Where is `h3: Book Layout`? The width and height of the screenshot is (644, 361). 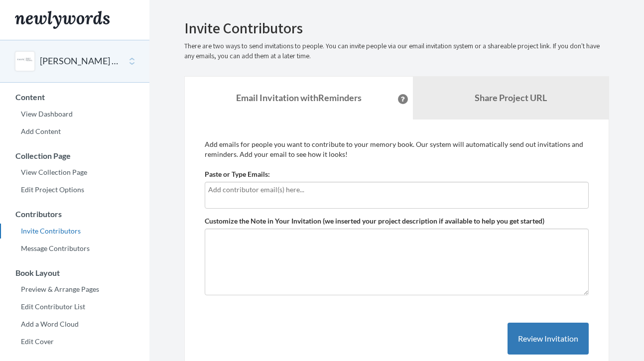
h3: Book Layout is located at coordinates (75, 273).